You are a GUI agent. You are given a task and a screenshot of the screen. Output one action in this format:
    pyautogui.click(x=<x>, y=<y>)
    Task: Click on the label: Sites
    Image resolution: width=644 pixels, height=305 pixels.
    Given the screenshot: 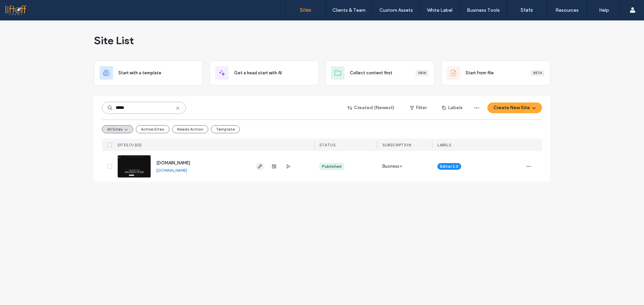 What is the action you would take?
    pyautogui.click(x=305, y=10)
    